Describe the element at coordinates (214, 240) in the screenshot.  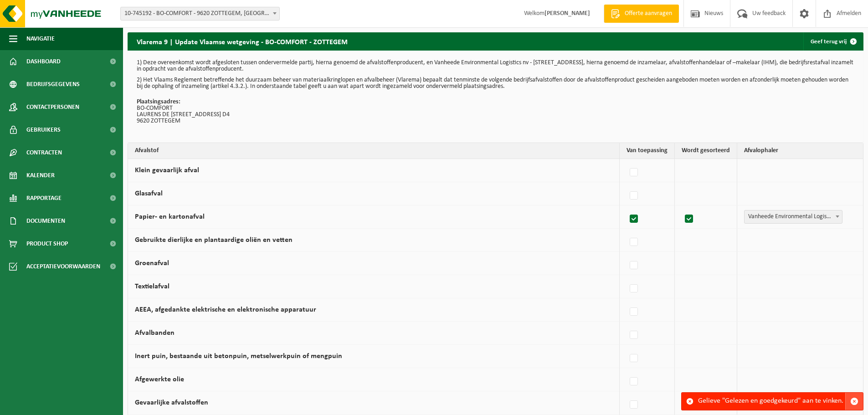
I see `label: Gebruikte dierlijke en plantaardige oliën en vetten` at that location.